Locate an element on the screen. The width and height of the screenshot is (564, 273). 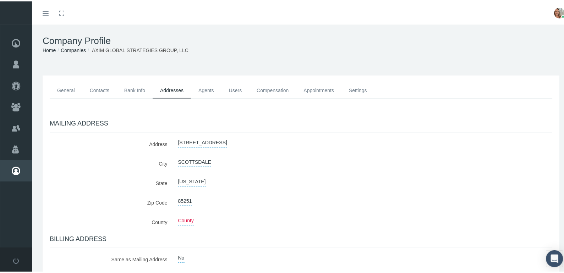
a: Bank Info is located at coordinates (135, 89).